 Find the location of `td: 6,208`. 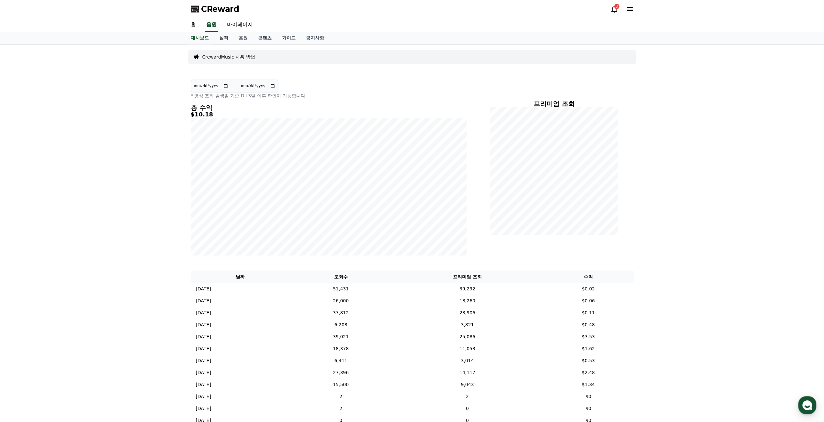

td: 6,208 is located at coordinates (341, 325).